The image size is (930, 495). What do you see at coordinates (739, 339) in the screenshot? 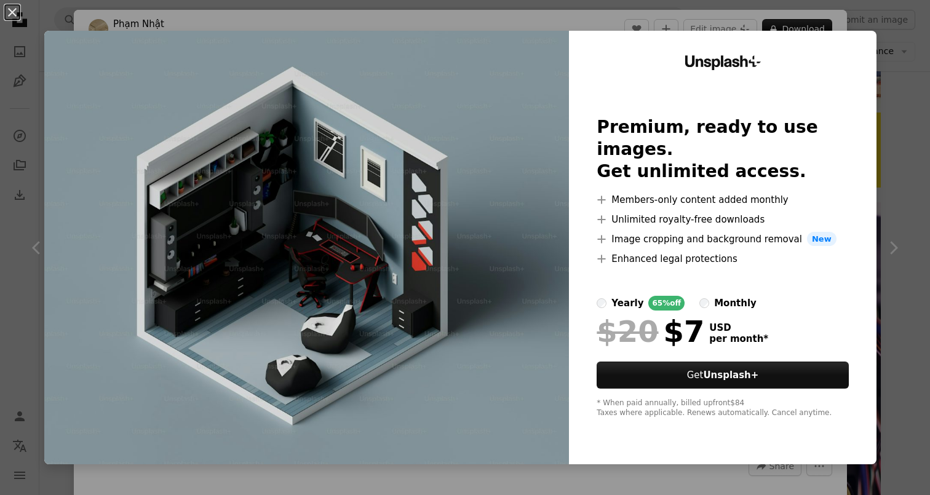
I see `span: per month *` at bounding box center [739, 339].